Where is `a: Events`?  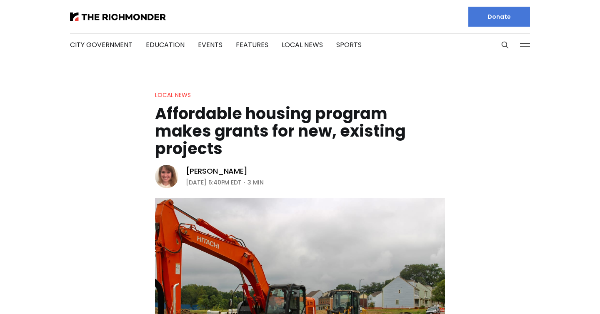
a: Events is located at coordinates (210, 45).